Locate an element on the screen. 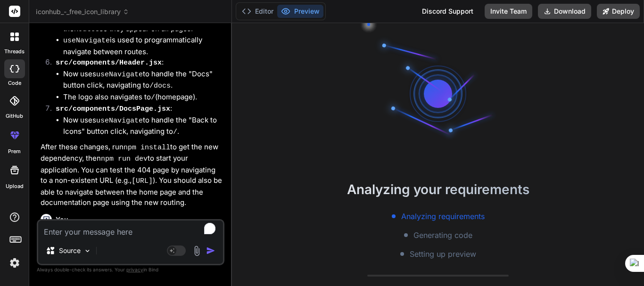 Image resolution: width=644 pixels, height=286 pixels. code: src/components/Header.jsx is located at coordinates (108, 62).